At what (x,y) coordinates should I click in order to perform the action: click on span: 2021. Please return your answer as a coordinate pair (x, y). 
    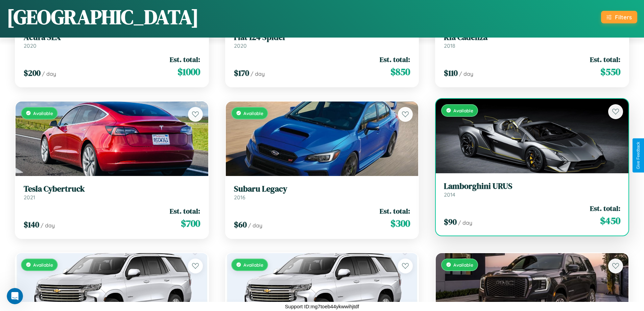
    Looking at the image, I should click on (30, 197).